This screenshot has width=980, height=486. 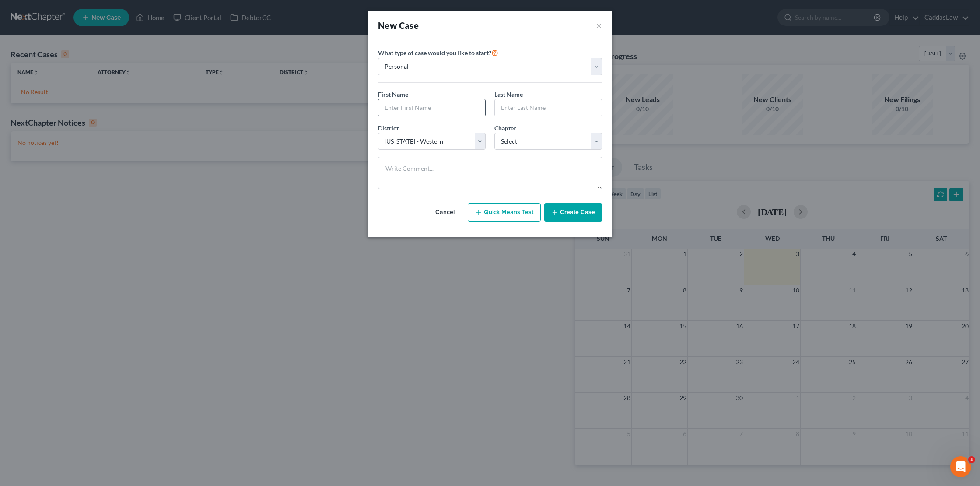 What do you see at coordinates (548, 108) in the screenshot?
I see `input: Enter Last Name` at bounding box center [548, 108].